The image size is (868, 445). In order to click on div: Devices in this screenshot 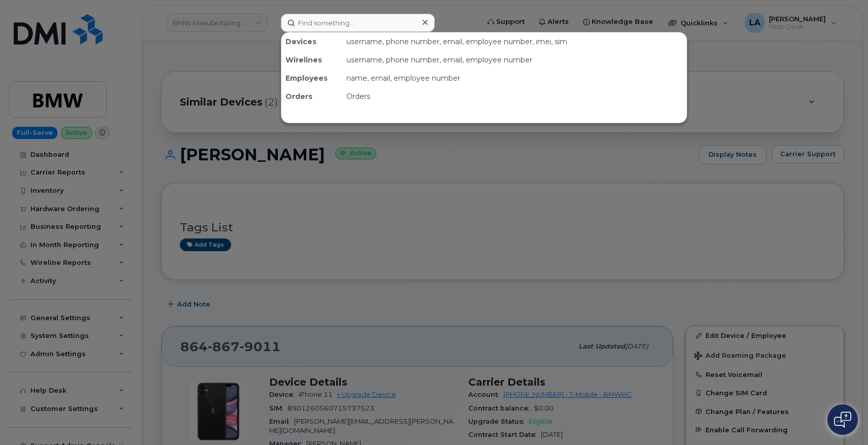, I will do `click(312, 42)`.